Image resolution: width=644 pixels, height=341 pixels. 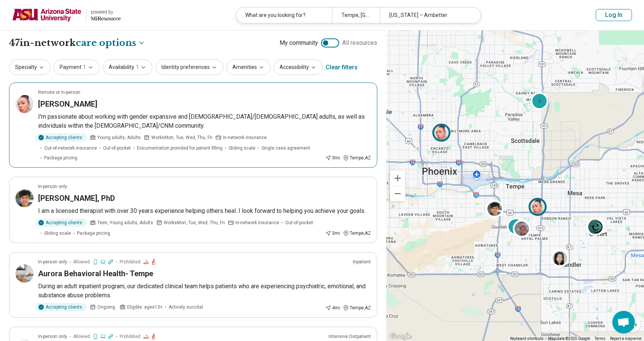 I want to click on div: What are you looking for?, so click(x=284, y=15).